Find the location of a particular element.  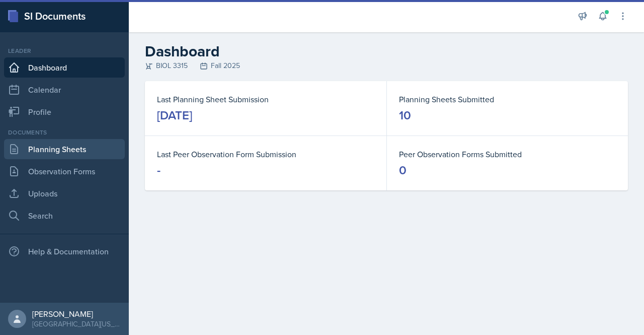

dt: Last Peer Observation Form Submission is located at coordinates (266, 154).